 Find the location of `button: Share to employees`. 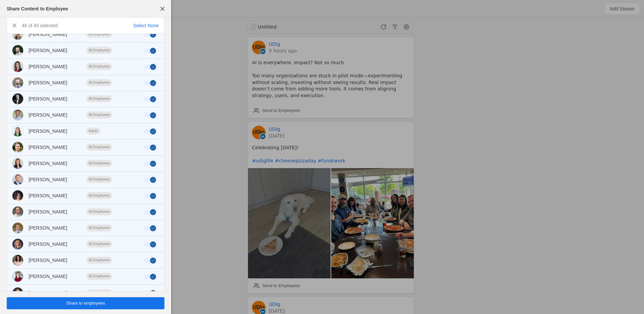

button: Share to employees is located at coordinates (85, 303).